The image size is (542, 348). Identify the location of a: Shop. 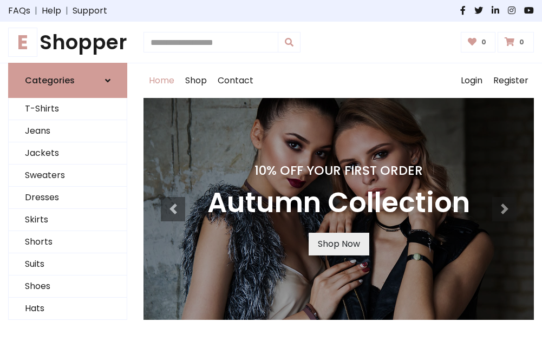
(196, 81).